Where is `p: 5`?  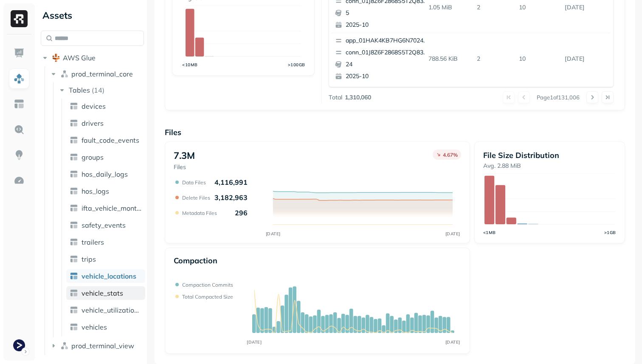
p: 5 is located at coordinates (387, 13).